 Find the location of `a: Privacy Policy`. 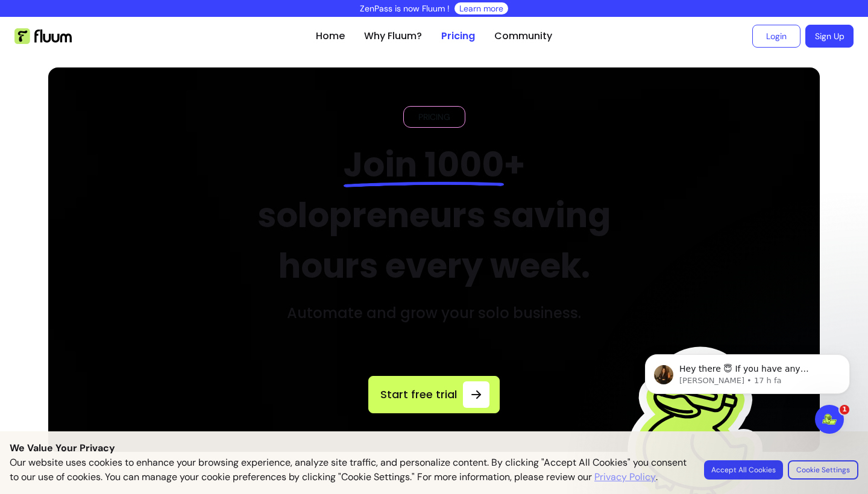

a: Privacy Policy is located at coordinates (625, 477).